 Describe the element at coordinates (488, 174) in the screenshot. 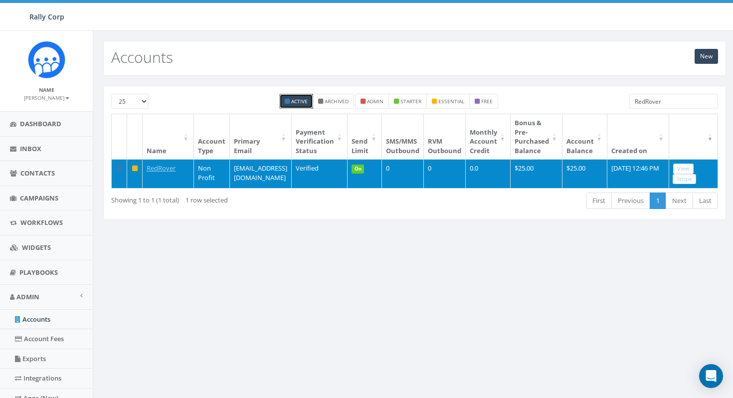

I see `td: 0.0` at that location.